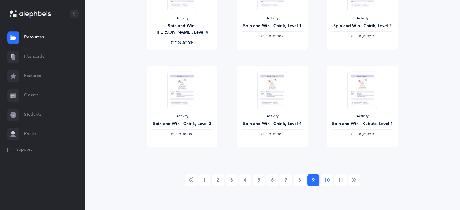  Describe the element at coordinates (272, 124) in the screenshot. I see `div: Spin and Win - Chirik, Level 4` at that location.